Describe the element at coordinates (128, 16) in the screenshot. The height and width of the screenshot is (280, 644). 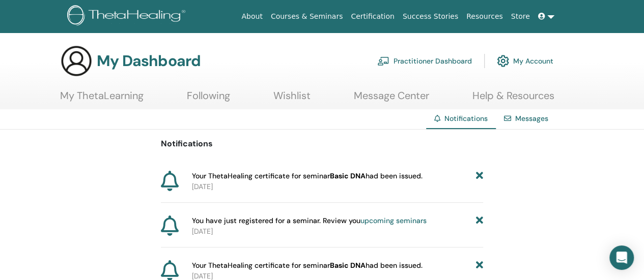
I see `img: logo.png` at that location.